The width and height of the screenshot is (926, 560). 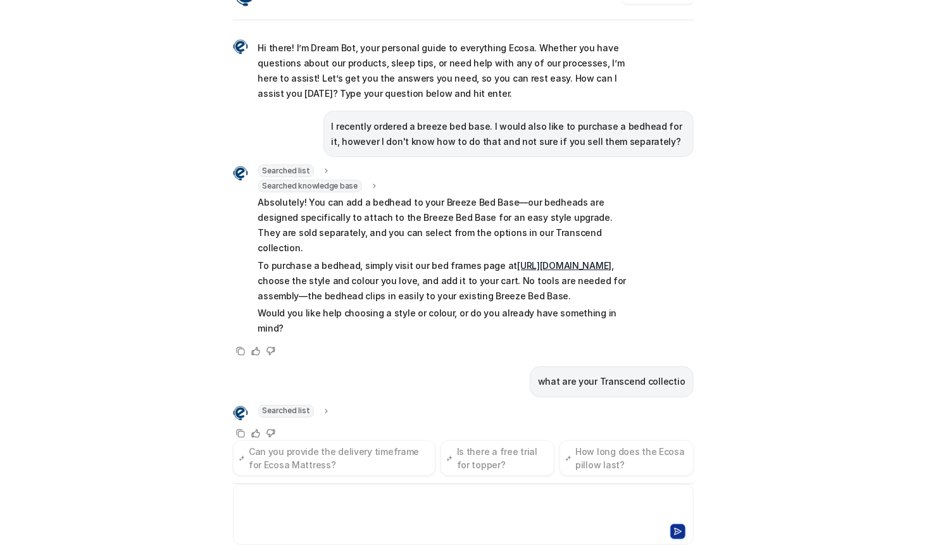 I want to click on p: To purchase a bedhead, simply visit our bed frames page at , choose the style and colour you love..., so click(x=443, y=280).